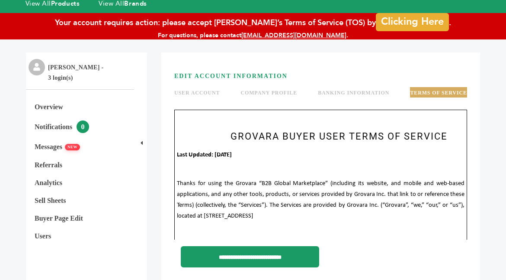 The width and height of the screenshot is (506, 280). Describe the element at coordinates (439, 93) in the screenshot. I see `a: TERMS OF SERVICE` at that location.